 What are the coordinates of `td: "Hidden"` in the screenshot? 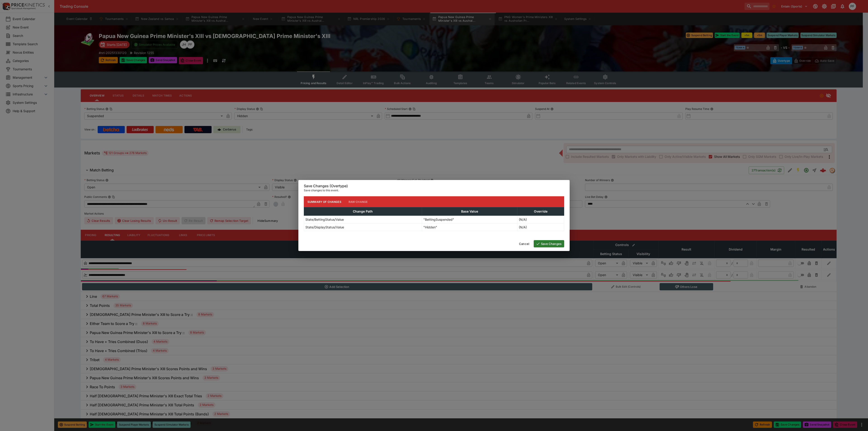 It's located at (469, 227).